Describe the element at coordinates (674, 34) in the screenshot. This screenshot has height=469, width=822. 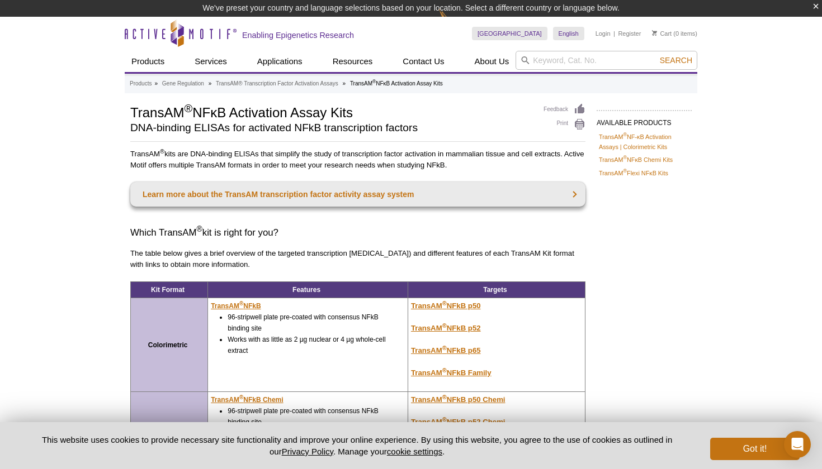
I see `li: (0 items)` at that location.